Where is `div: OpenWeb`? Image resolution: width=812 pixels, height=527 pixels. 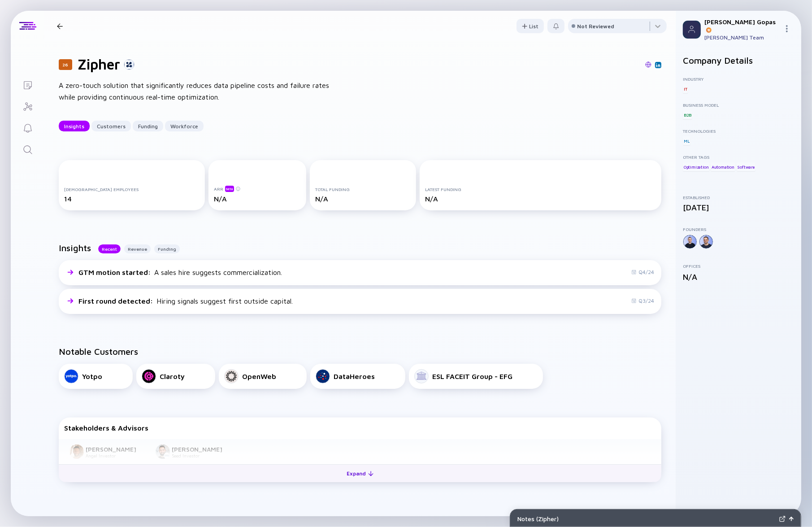
div: OpenWeb is located at coordinates (259, 376).